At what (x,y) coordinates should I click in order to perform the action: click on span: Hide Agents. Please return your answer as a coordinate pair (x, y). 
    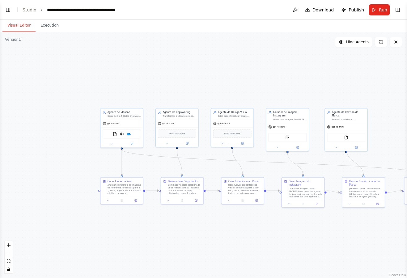
    Looking at the image, I should click on (358, 42).